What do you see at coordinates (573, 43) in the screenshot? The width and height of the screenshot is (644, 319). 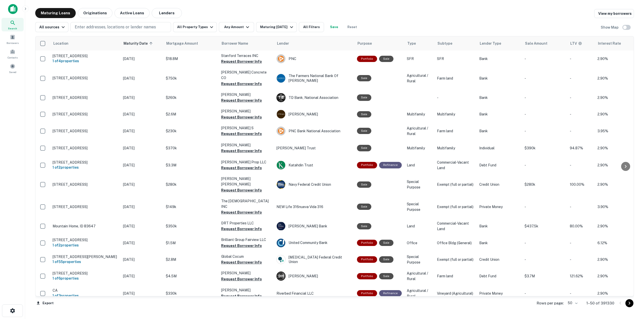 I see `h6: LTV` at bounding box center [573, 43].